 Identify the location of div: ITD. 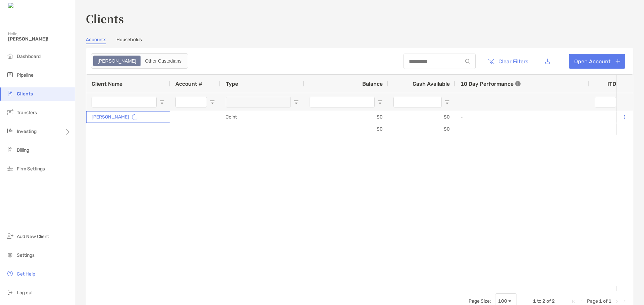
(616, 84).